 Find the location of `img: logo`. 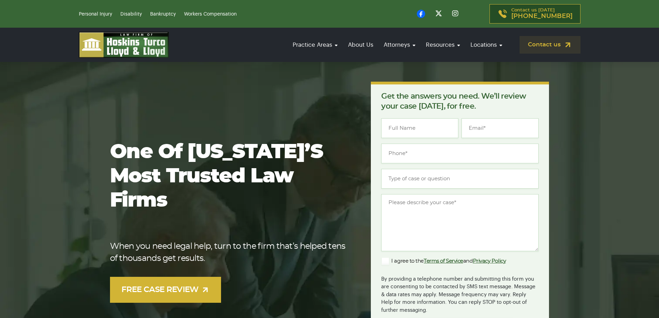

img: logo is located at coordinates (124, 45).